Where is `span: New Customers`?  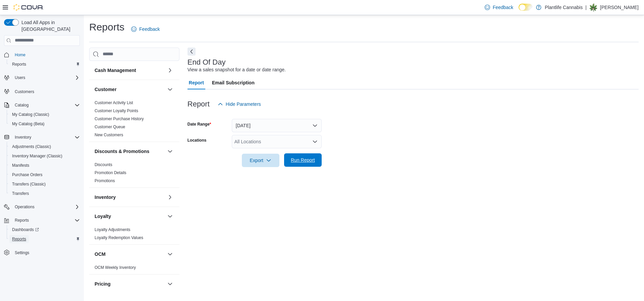
span: New Customers is located at coordinates (108, 135).